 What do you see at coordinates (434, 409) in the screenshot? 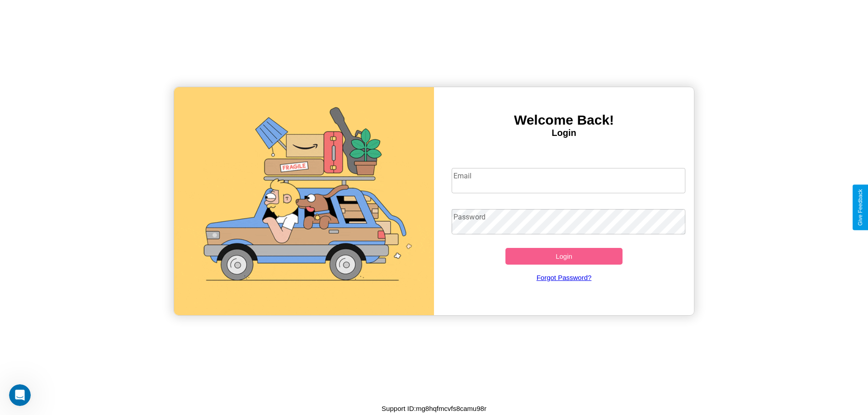
I see `p: Support ID: mg8hqfmcvfs8camu98r` at bounding box center [434, 409].